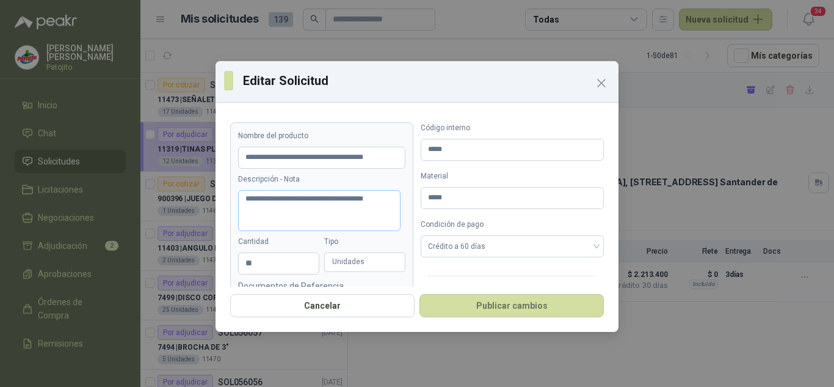 This screenshot has height=387, width=834. I want to click on button: Cancelar, so click(322, 305).